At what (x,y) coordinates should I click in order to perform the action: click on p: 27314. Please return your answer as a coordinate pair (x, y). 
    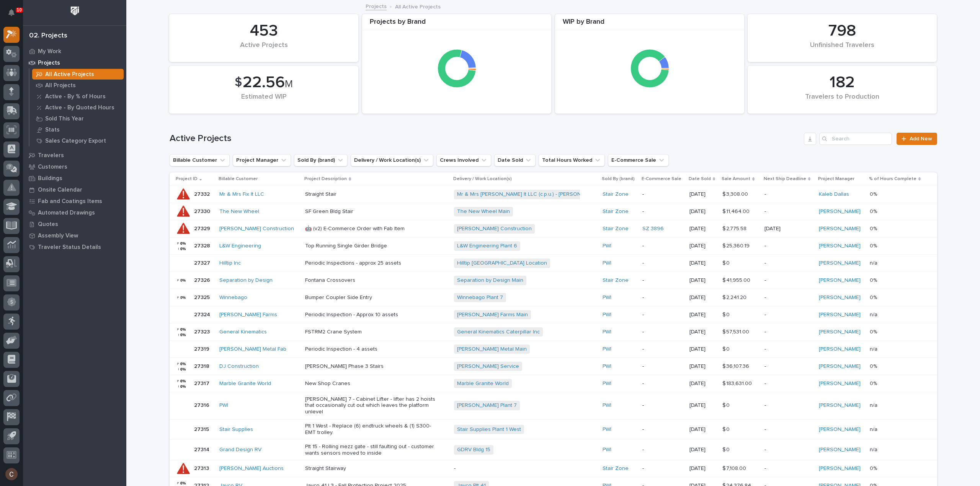
    Looking at the image, I should click on (202, 449).